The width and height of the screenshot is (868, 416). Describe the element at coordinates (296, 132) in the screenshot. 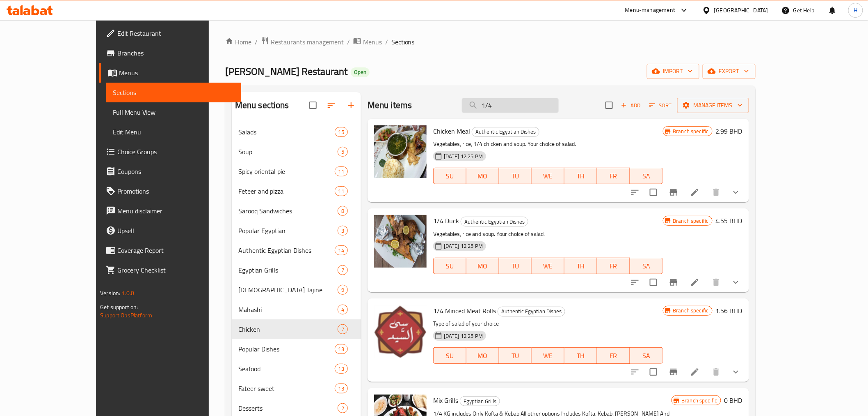

I see `div: Salads15` at that location.